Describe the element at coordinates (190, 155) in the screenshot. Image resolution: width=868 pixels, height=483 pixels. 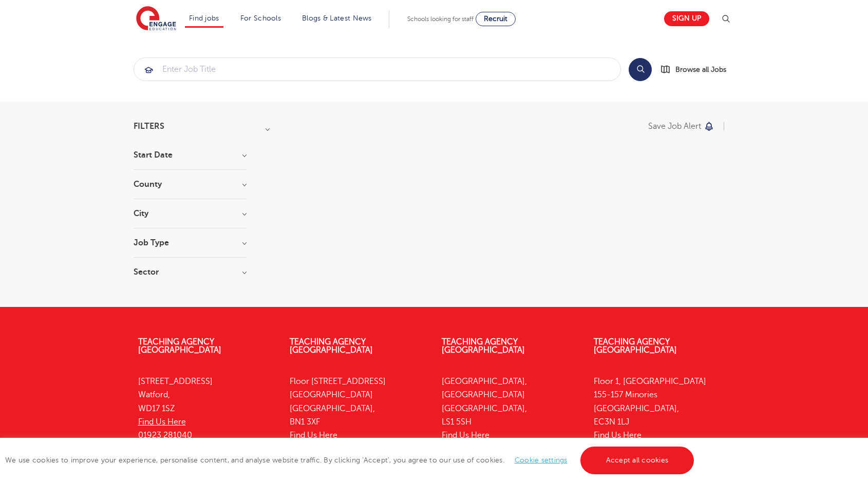
I see `h3: Start Date` at that location.